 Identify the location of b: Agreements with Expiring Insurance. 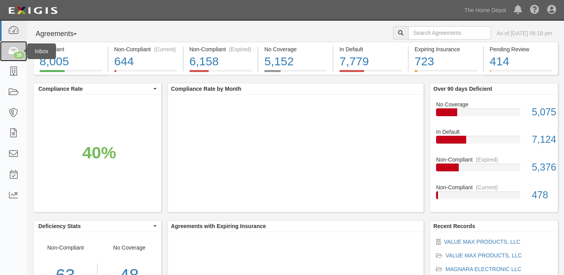
(219, 226).